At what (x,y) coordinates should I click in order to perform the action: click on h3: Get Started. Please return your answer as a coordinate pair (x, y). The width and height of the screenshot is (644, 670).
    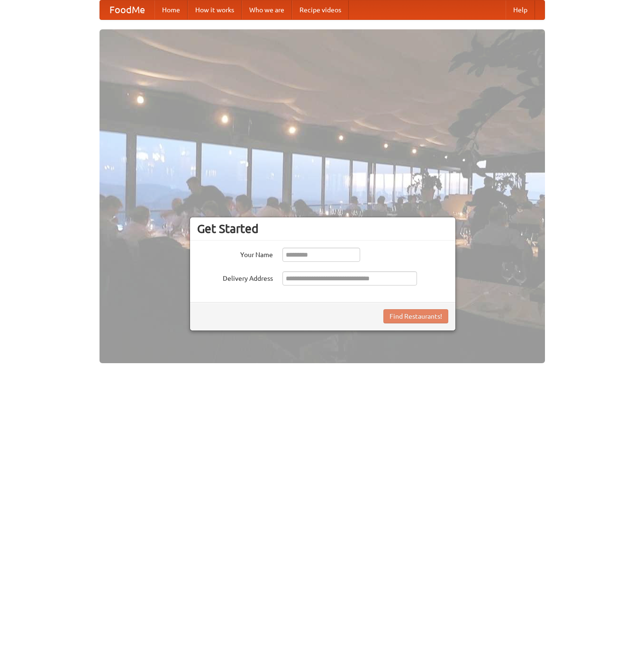
    Looking at the image, I should click on (323, 229).